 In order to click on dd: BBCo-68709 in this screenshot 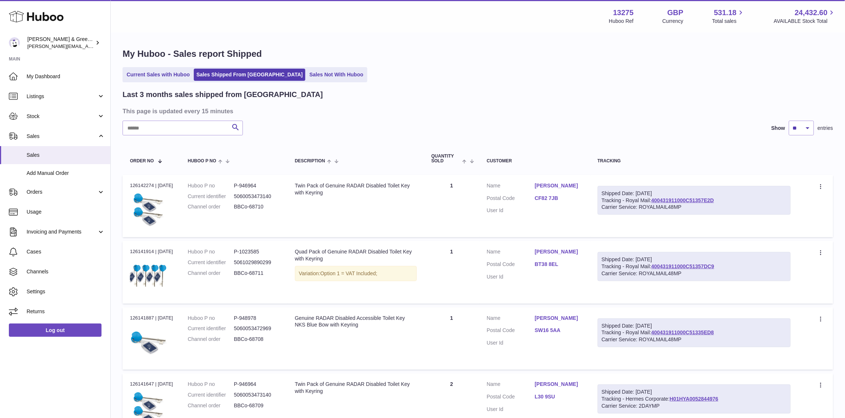, I will do `click(257, 406)`.